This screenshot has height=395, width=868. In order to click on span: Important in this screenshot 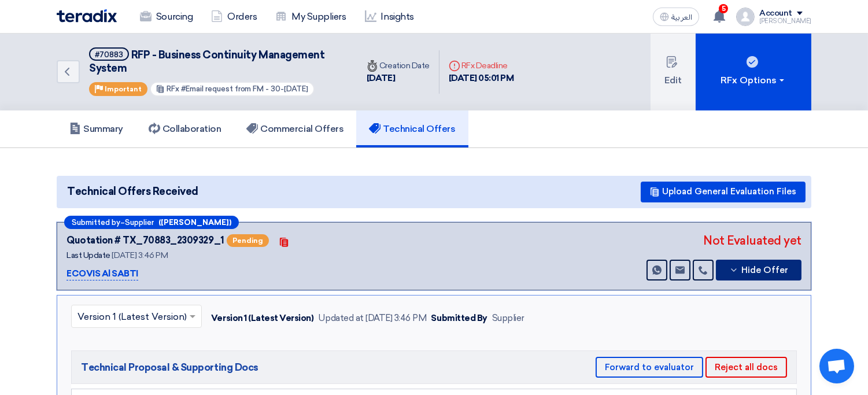, I will do `click(123, 89)`.